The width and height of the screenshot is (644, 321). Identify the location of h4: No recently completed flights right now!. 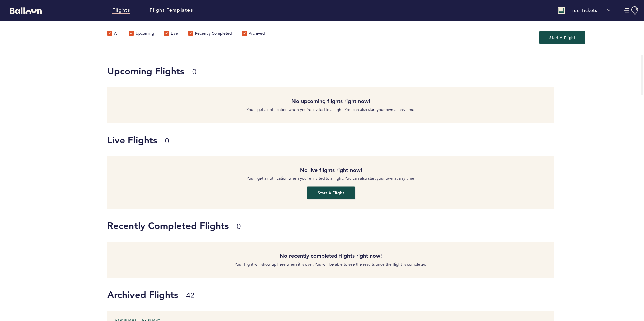
(331, 256).